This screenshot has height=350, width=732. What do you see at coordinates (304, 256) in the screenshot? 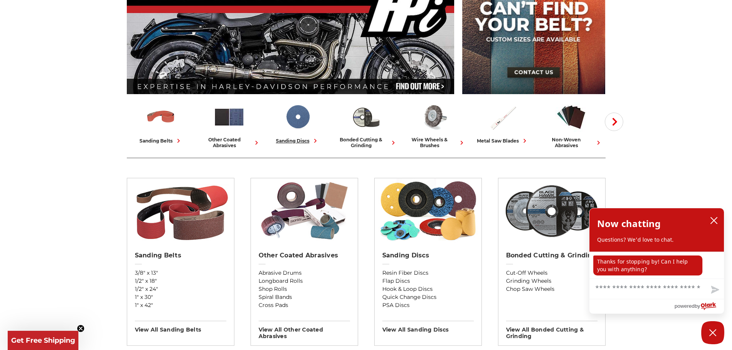
I see `h2: Other Coated Abrasives` at bounding box center [304, 256].